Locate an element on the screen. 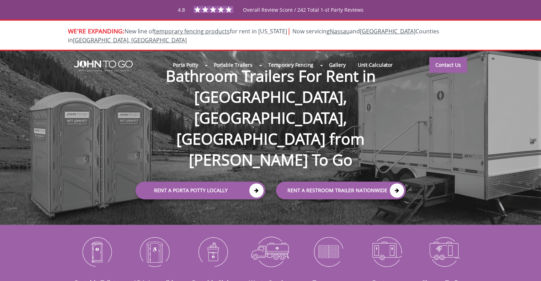 Image resolution: width=541 pixels, height=281 pixels. a: Nassau is located at coordinates (340, 31).